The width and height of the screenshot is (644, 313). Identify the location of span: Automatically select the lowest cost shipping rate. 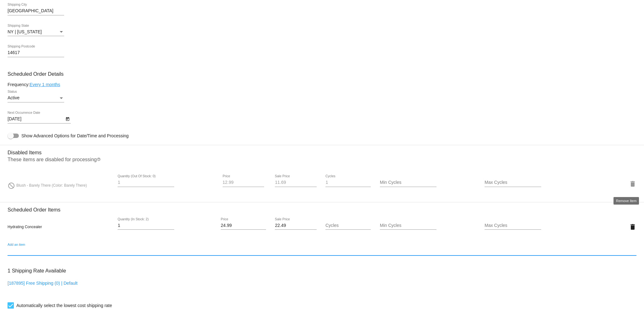
(64, 306).